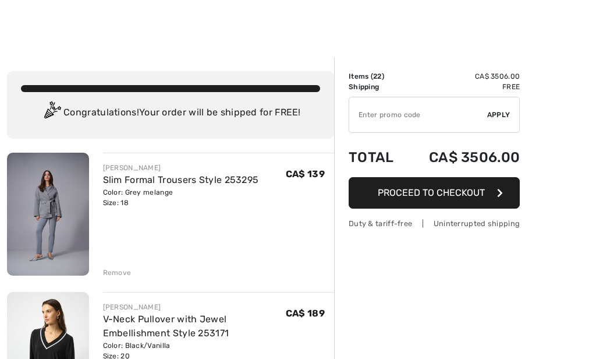 This screenshot has height=359, width=596. What do you see at coordinates (52, 113) in the screenshot?
I see `img: Congratulation2.svg` at bounding box center [52, 113].